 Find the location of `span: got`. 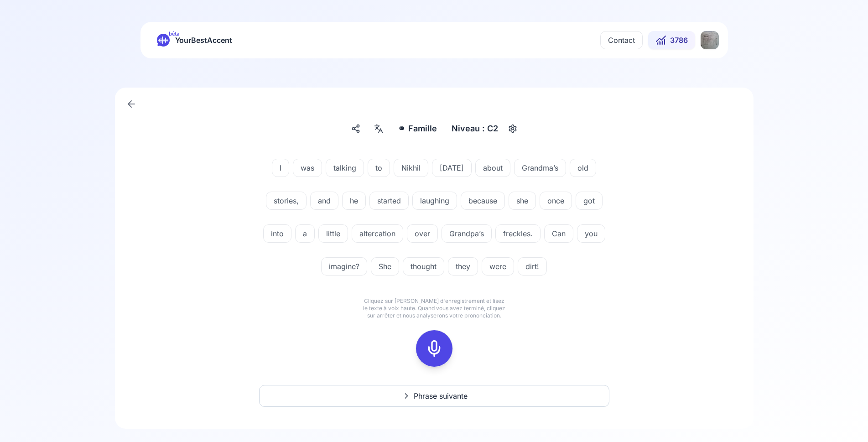

span: got is located at coordinates (589, 201).